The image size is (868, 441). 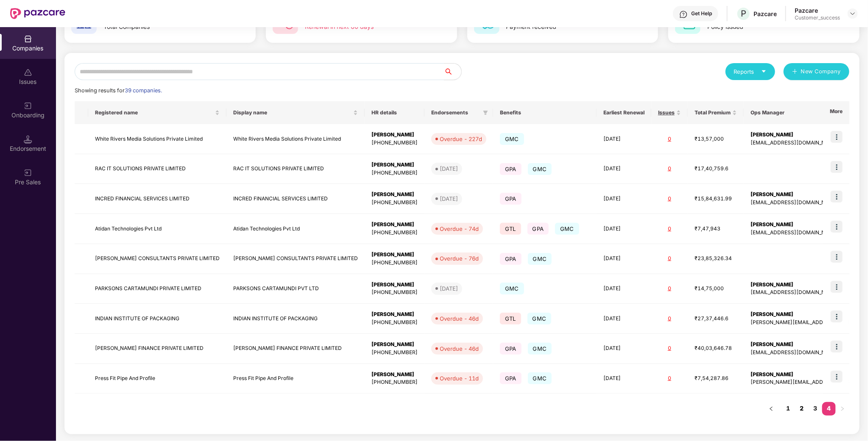 What do you see at coordinates (28, 140) in the screenshot?
I see `img: svg+xml;base64,PHN2ZyB3aWR0aD0iMTQuNSIgaGVpZ2h0PSIxNC41IiB2aWV3Qm94PSIwIDAgMTYgMTYiIGZpbGw9Im5vbm...` at bounding box center [28, 140].